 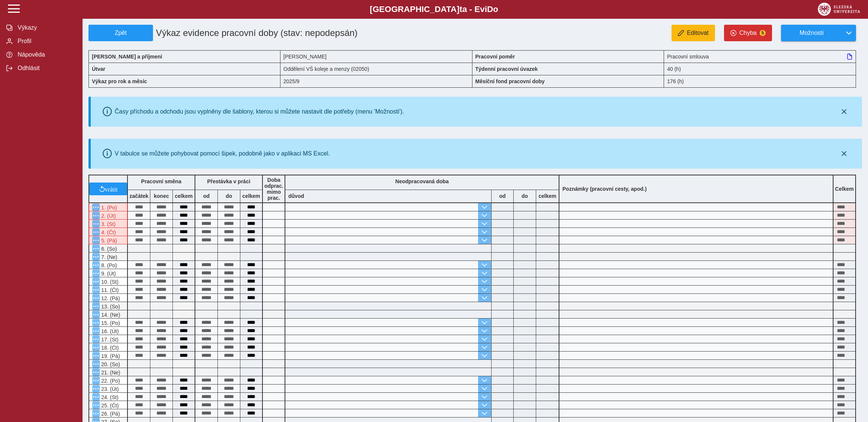 I want to click on b: Přestávka v práci, so click(x=229, y=181).